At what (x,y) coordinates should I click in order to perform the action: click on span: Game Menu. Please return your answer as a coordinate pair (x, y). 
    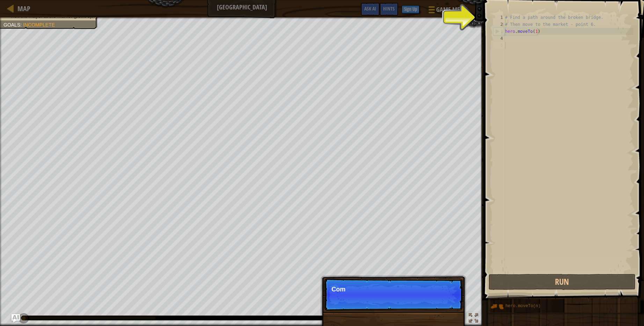
    Looking at the image, I should click on (452, 10).